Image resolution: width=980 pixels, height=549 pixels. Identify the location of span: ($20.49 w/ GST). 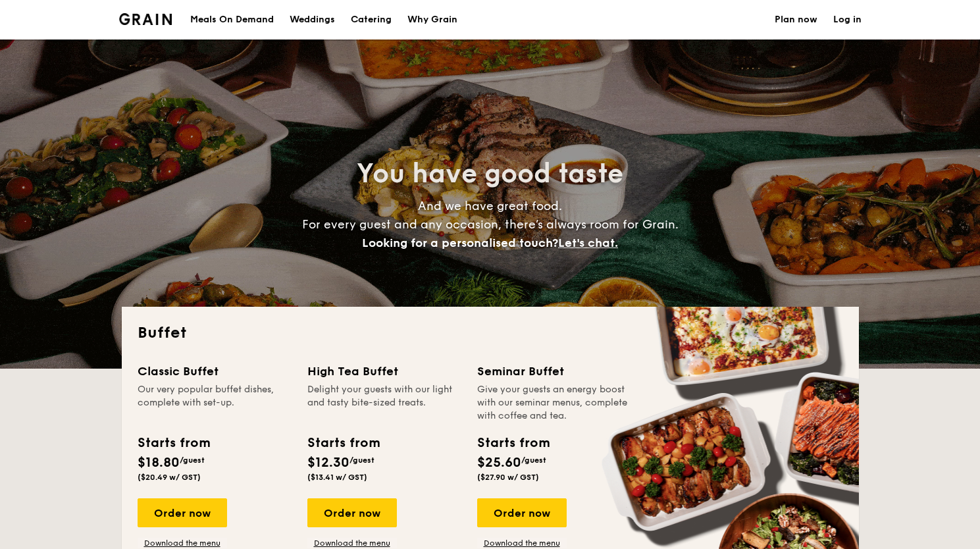
(169, 477).